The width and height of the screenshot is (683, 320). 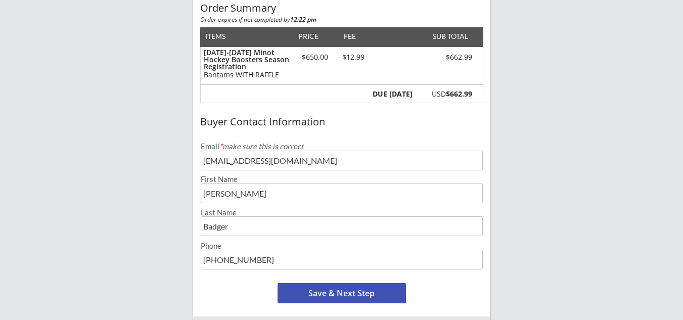 I want to click on div: Order expires if not completed by, so click(x=342, y=20).